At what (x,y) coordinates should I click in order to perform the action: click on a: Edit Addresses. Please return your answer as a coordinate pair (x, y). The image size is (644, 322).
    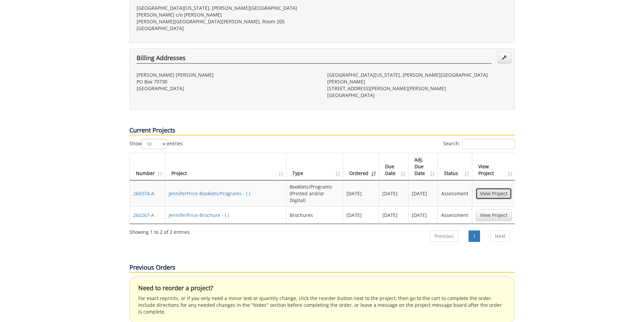
    Looking at the image, I should click on (505, 58).